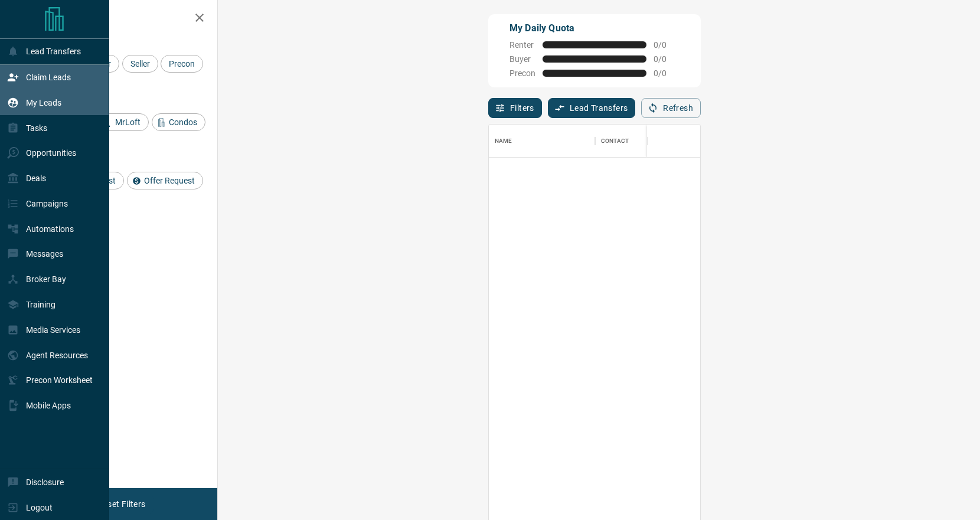 This screenshot has width=980, height=520. What do you see at coordinates (522, 45) in the screenshot?
I see `span: Renter` at bounding box center [522, 45].